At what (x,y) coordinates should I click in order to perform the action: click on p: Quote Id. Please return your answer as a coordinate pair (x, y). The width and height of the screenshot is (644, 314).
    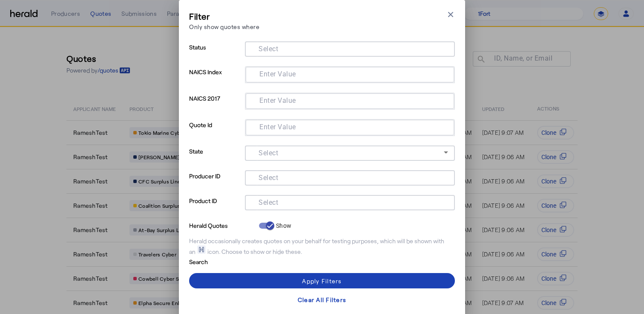
    Looking at the image, I should click on (215, 132).